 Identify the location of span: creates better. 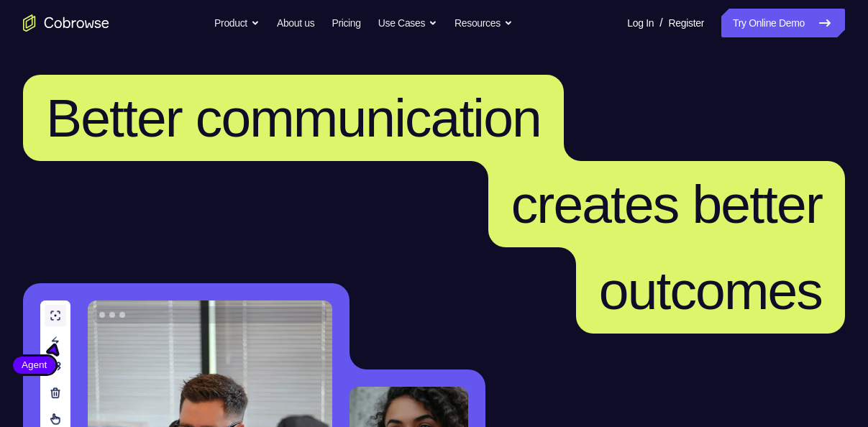
(666, 205).